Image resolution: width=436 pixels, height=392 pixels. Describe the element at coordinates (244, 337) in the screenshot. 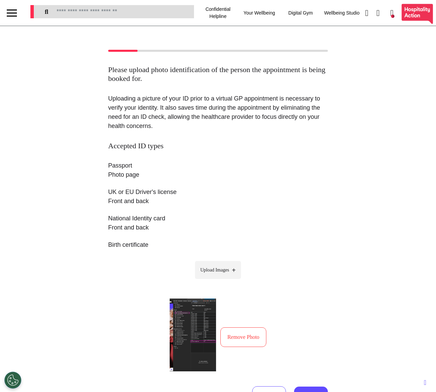

I see `button: Remove Photo` at that location.